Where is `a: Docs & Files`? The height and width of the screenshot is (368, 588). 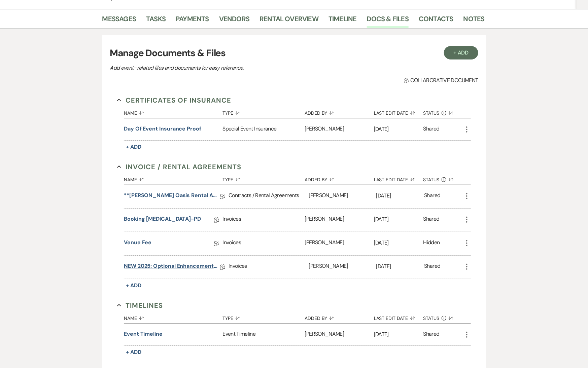 a: Docs & Files is located at coordinates (388, 21).